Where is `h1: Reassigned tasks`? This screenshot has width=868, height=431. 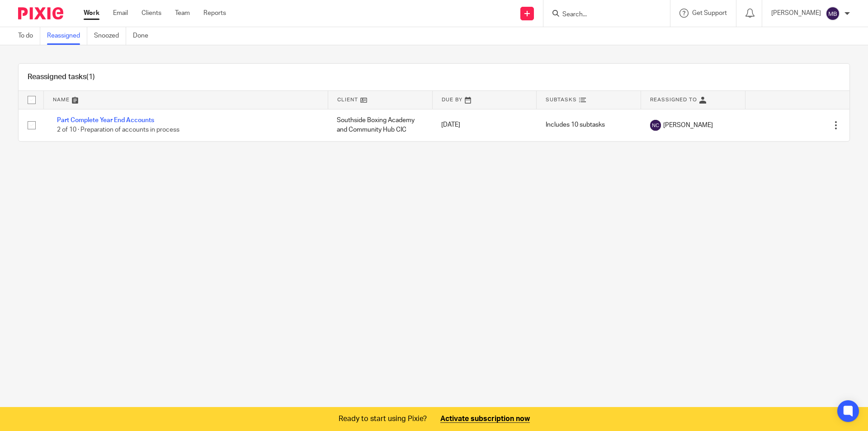
h1: Reassigned tasks is located at coordinates (61, 77).